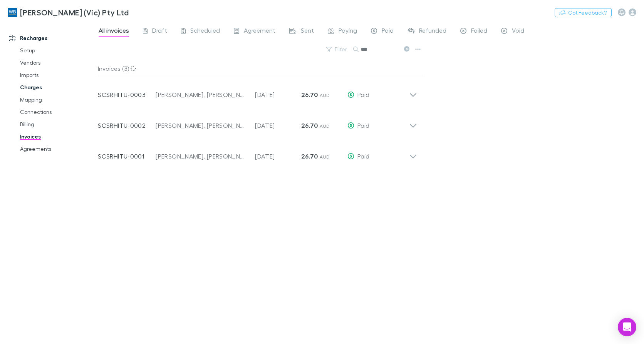 This screenshot has width=644, height=344. I want to click on a: Billing, so click(57, 124).